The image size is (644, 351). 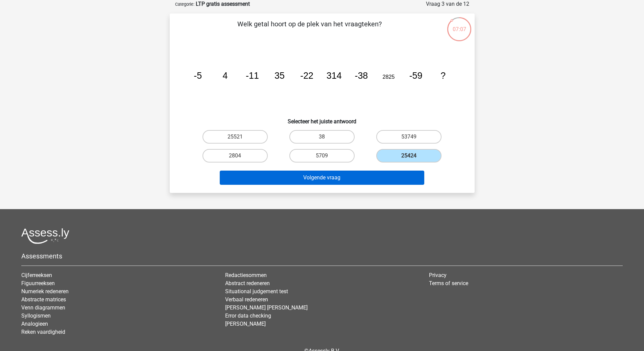 I want to click on h5: Assessments, so click(x=322, y=256).